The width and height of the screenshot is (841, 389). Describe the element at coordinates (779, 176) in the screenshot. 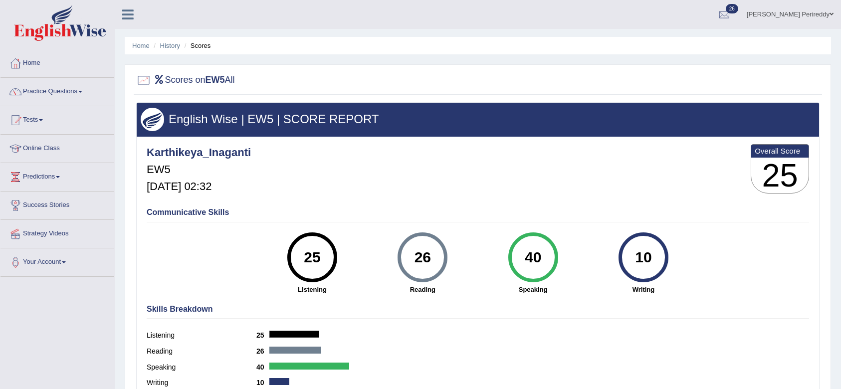

I see `h3: 25` at that location.